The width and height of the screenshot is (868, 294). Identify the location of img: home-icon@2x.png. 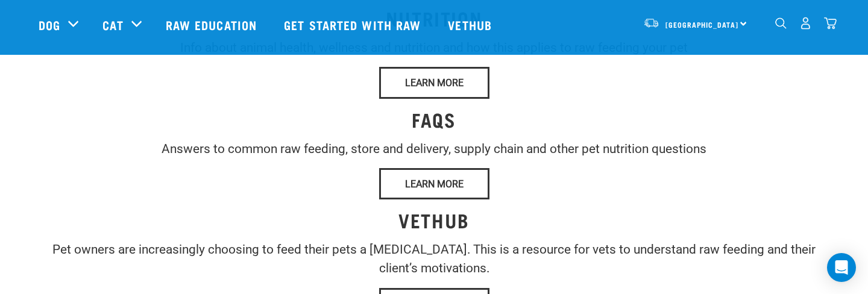
(830, 23).